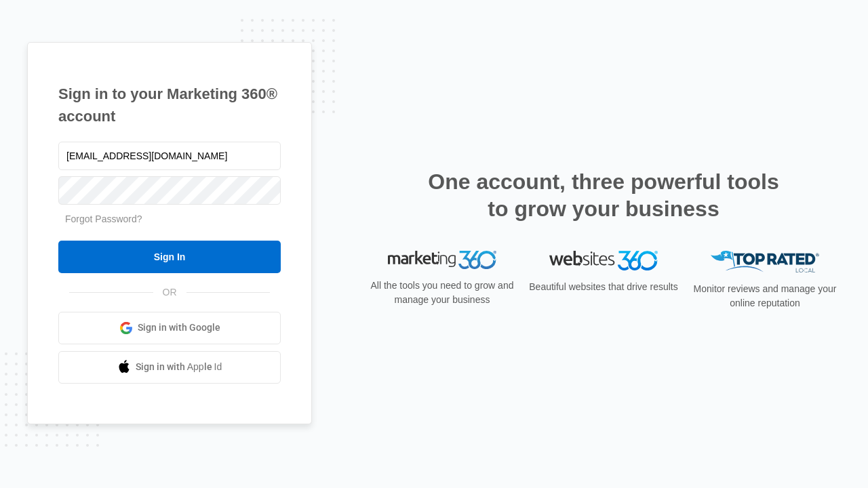  I want to click on h2: One account, three powerful tools to grow your business, so click(604, 195).